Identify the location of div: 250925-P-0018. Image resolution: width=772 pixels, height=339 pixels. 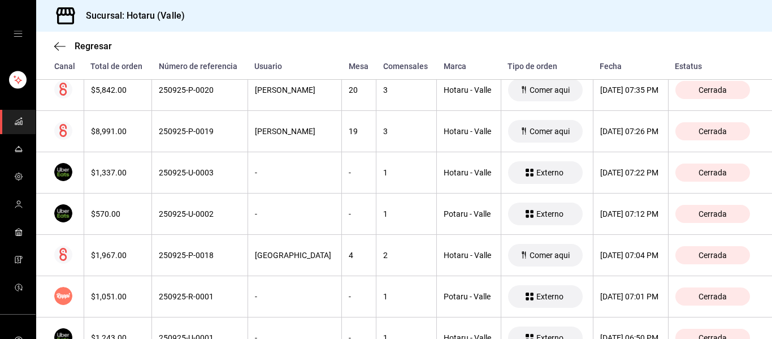
(200, 255).